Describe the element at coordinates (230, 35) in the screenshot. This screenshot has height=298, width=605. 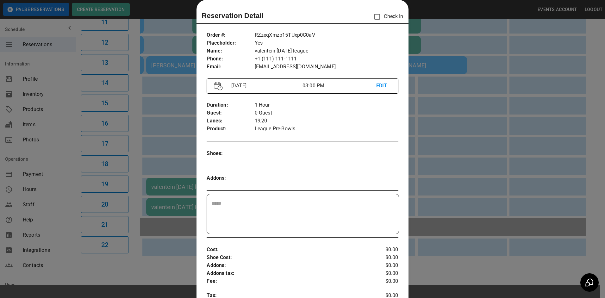
I see `p: Order # :` at that location.